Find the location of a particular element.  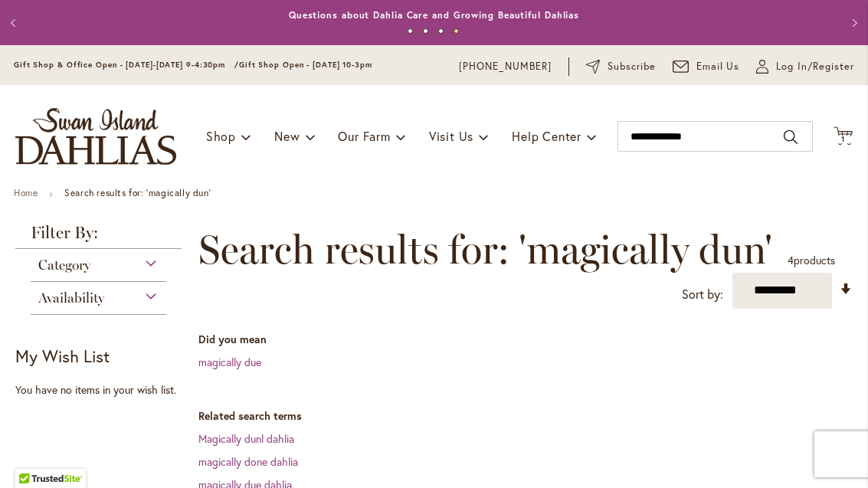

span: Subscribe is located at coordinates (632, 67).